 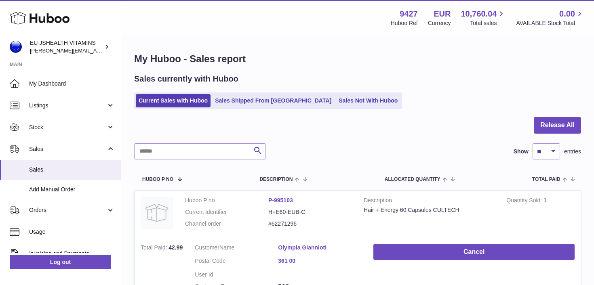 I want to click on h2: Sales currently with Huboo, so click(x=186, y=79).